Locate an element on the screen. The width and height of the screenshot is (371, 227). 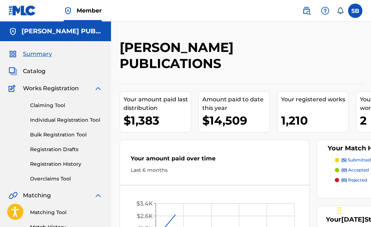
img: search is located at coordinates (307, 11).